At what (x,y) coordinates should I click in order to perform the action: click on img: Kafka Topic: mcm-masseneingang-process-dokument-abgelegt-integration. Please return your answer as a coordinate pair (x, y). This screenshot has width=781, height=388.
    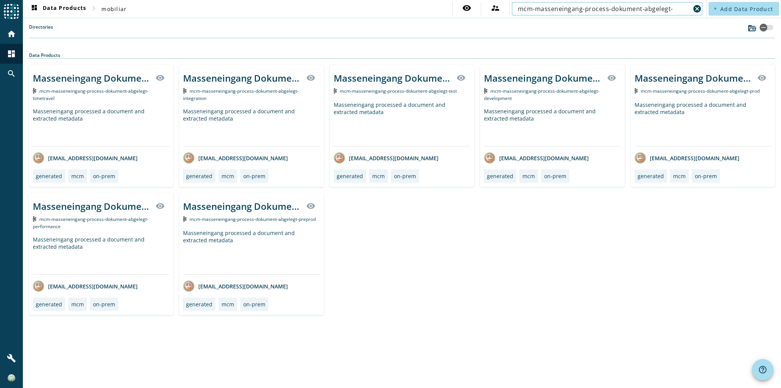
    Looking at the image, I should click on (185, 91).